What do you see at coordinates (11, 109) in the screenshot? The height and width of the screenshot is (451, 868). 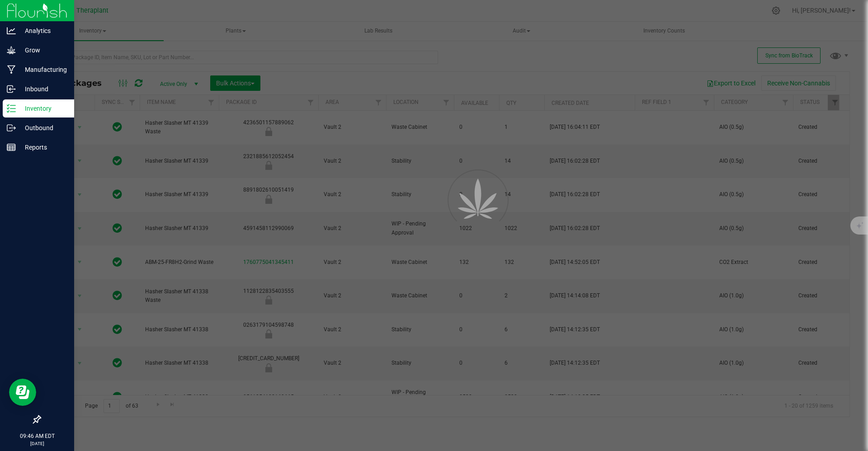 I see `inline-svg: Inventory` at bounding box center [11, 109].